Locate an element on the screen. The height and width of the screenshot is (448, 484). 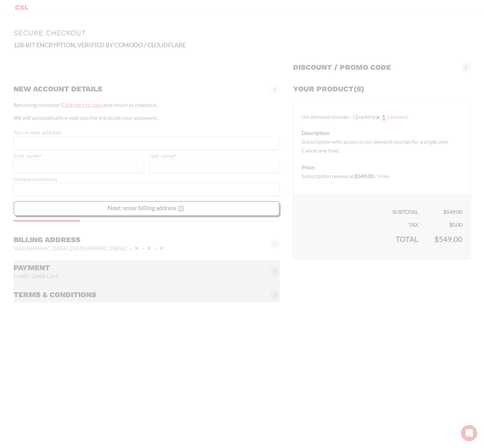
dt: Description: is located at coordinates (381, 133).